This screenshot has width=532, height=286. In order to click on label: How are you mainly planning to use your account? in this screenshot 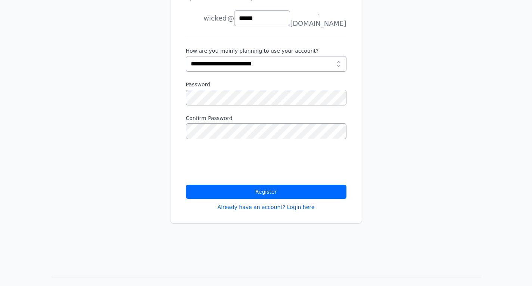, I will do `click(266, 51)`.